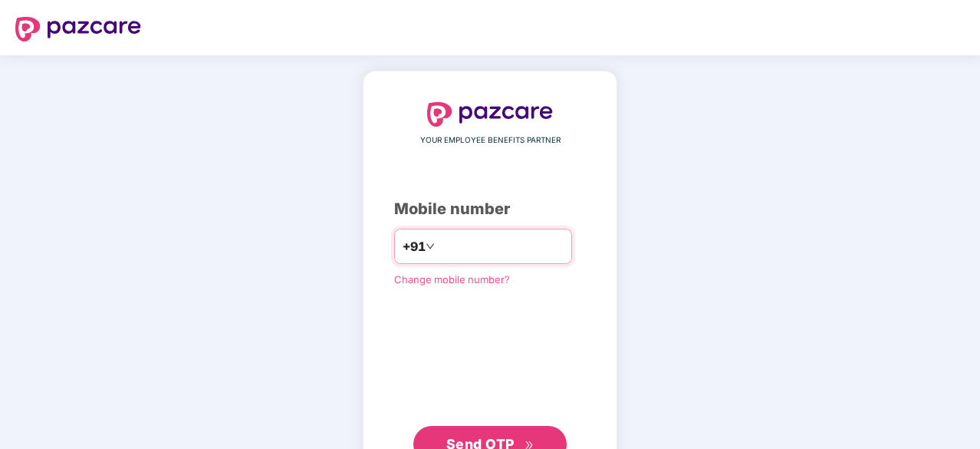 Image resolution: width=980 pixels, height=449 pixels. I want to click on span: Change mobile number?, so click(451, 279).